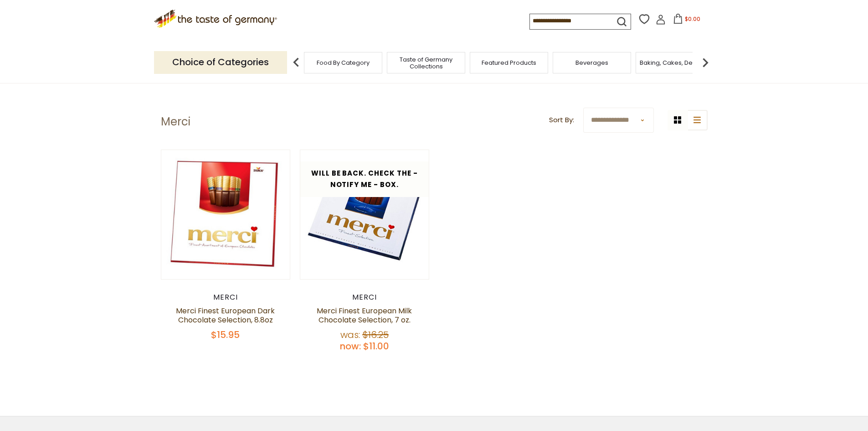  I want to click on img: Merci Finest European Dark Chocolate Selection, 8.8oz, so click(225, 214).